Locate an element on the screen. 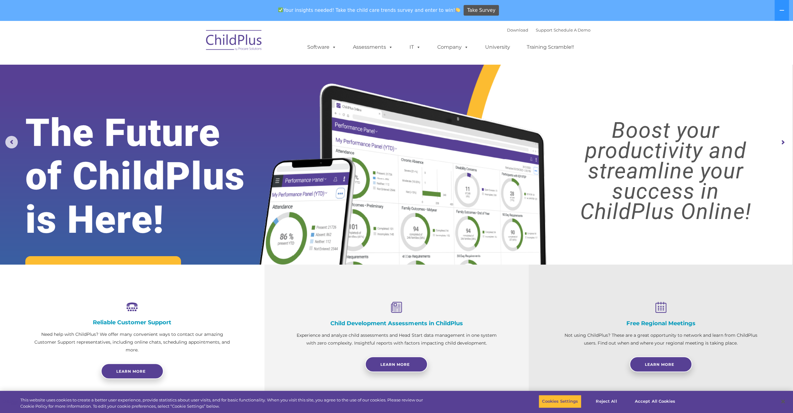  span: Your insights needed! Take the child care trends survey and enter to win! is located at coordinates (369, 10).